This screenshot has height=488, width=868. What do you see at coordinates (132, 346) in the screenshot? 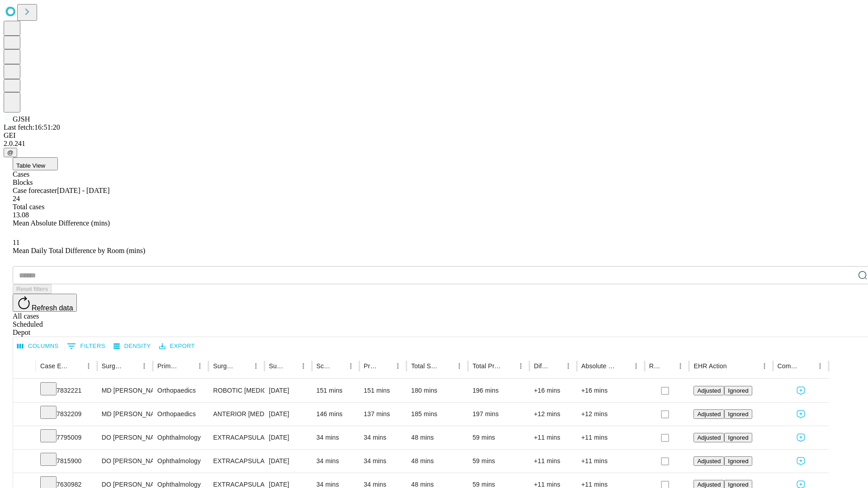
I see `button: Density` at bounding box center [132, 346].